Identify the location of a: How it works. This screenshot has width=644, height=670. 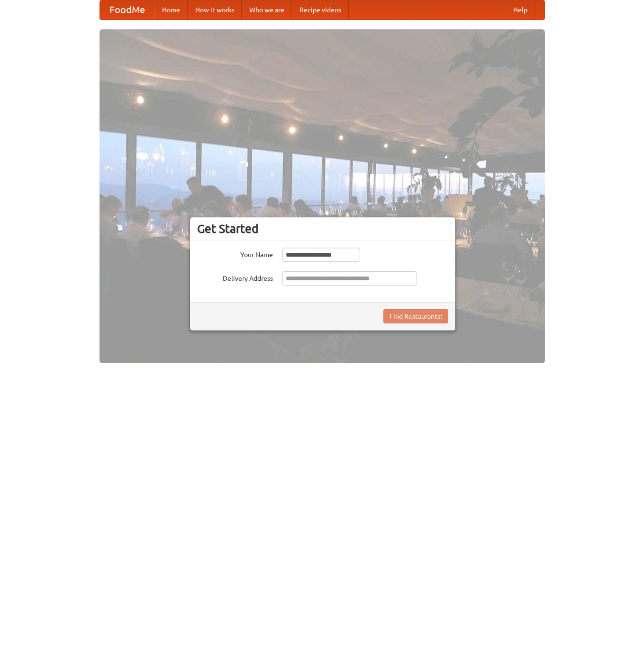
(215, 10).